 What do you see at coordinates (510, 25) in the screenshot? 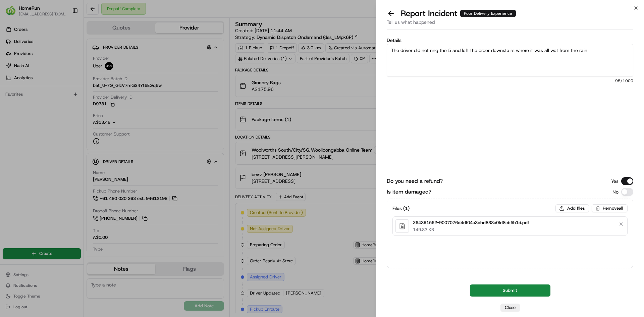
I see `div: Tell us what happened` at bounding box center [510, 25].